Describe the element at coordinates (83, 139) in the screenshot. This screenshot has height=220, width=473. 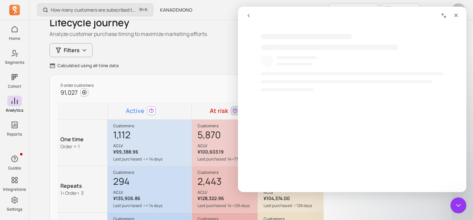
I see `p: One time` at that location.